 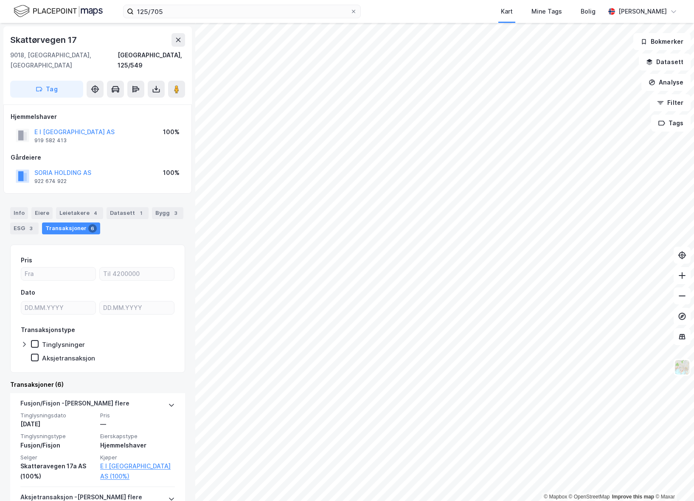 What do you see at coordinates (673, 480) in the screenshot?
I see `div: Kontrollprogram for chat` at bounding box center [673, 480].